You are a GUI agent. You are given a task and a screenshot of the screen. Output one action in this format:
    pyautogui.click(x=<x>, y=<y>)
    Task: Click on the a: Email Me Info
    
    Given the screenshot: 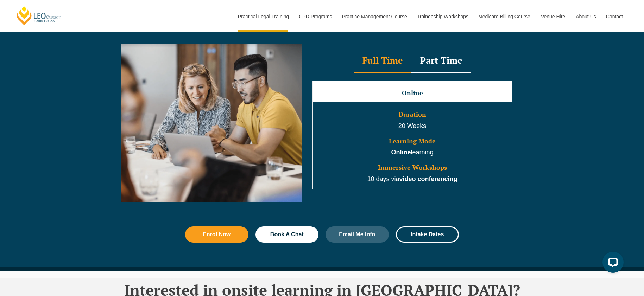 What is the action you would take?
    pyautogui.click(x=357, y=235)
    